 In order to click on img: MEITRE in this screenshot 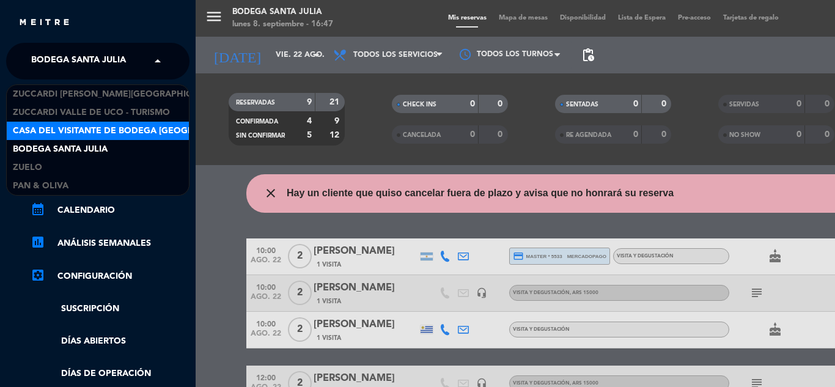, I will do `click(44, 23)`.